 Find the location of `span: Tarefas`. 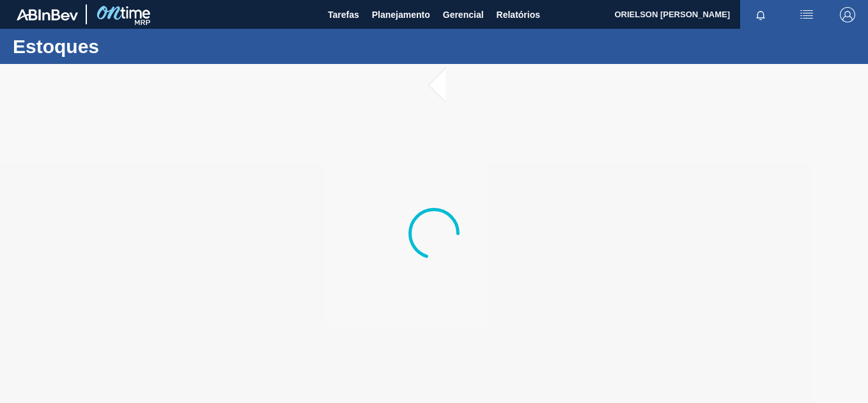

span: Tarefas is located at coordinates (344, 15).